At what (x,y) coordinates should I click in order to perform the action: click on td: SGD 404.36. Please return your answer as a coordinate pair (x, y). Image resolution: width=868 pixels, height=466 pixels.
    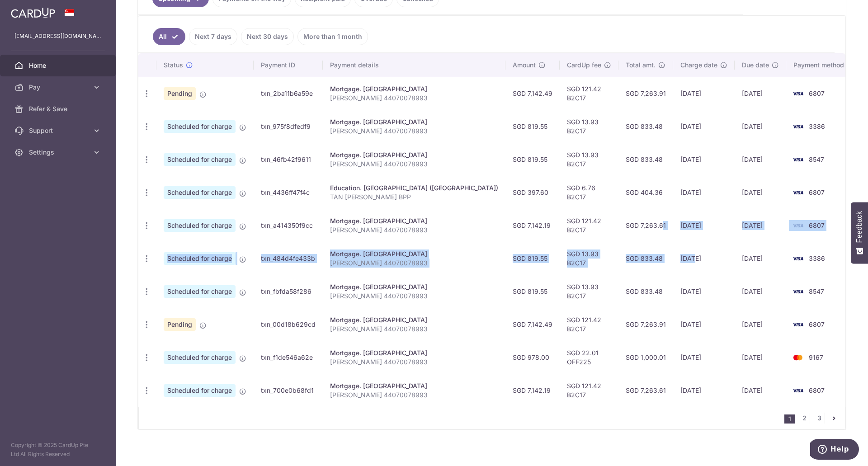
    Looking at the image, I should click on (646, 192).